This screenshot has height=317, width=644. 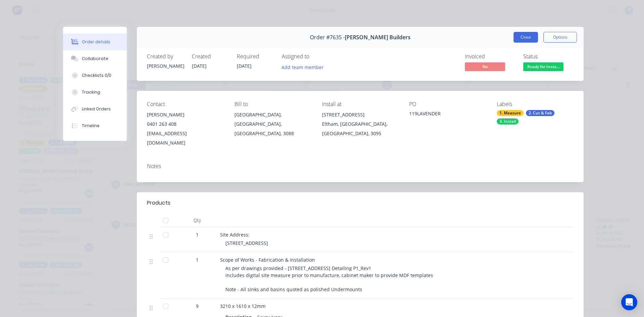 I want to click on div: Install at, so click(x=360, y=104).